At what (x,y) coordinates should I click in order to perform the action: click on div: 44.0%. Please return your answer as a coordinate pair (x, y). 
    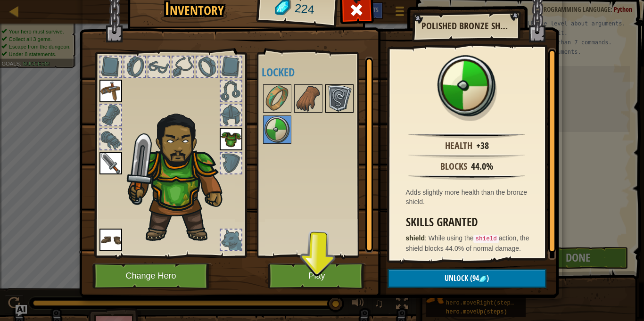
    Looking at the image, I should click on (481, 167).